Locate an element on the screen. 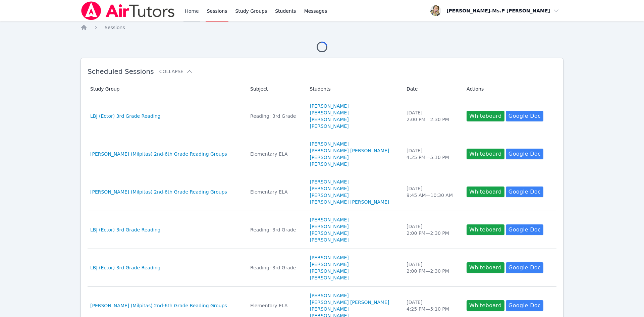 This screenshot has width=644, height=317. button: Collapse is located at coordinates (176, 71).